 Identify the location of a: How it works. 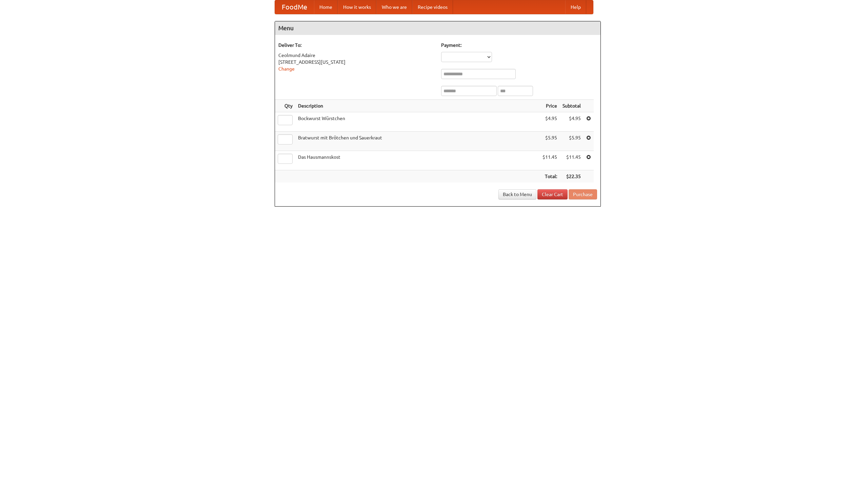
(357, 7).